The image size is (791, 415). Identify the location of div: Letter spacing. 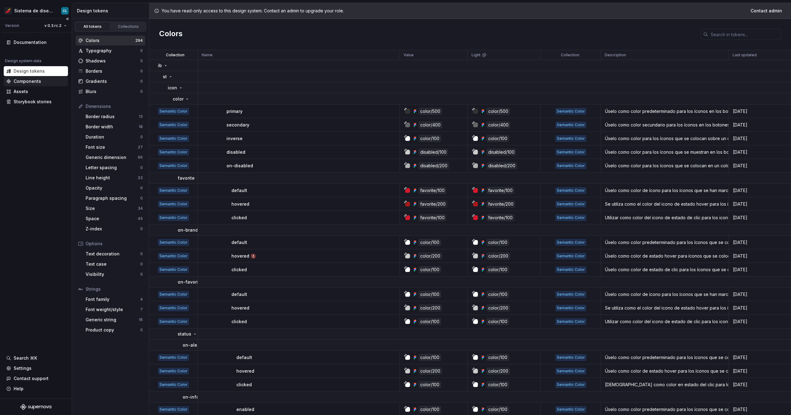
(113, 167).